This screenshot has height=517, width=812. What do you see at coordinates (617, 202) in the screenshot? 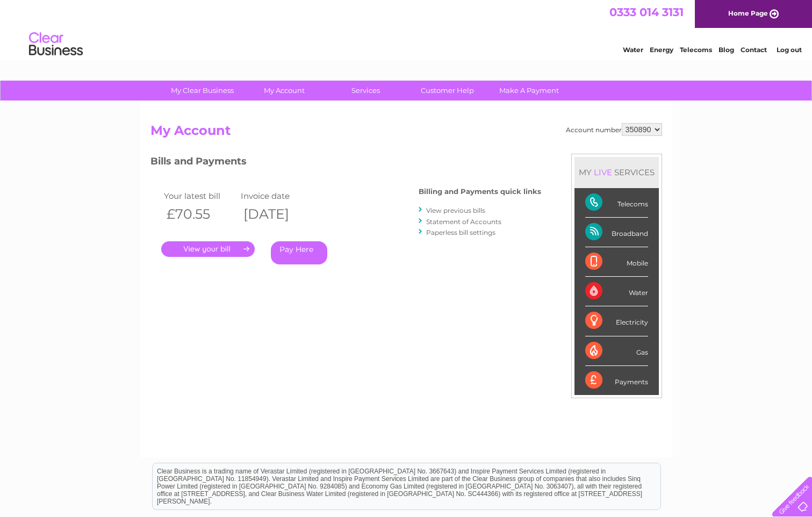
I see `div: Telecoms` at bounding box center [617, 202].